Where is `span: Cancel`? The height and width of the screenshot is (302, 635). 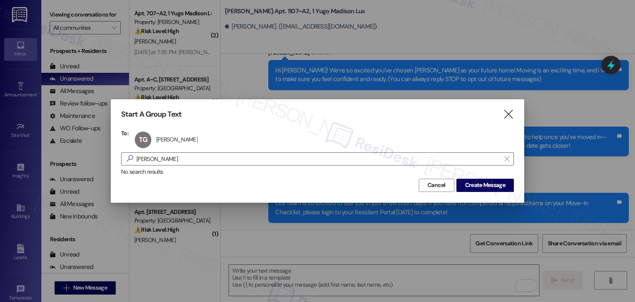 span: Cancel is located at coordinates (436, 185).